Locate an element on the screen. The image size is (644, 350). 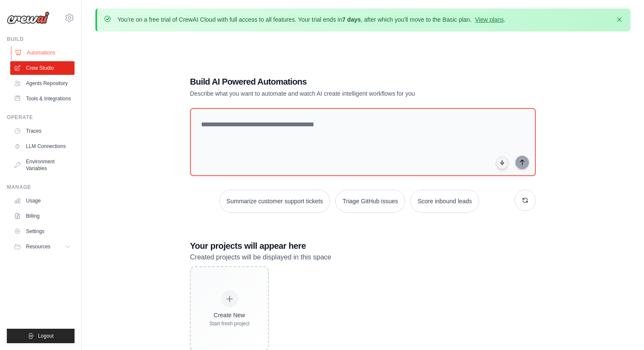
span: Logout is located at coordinates (46, 337).